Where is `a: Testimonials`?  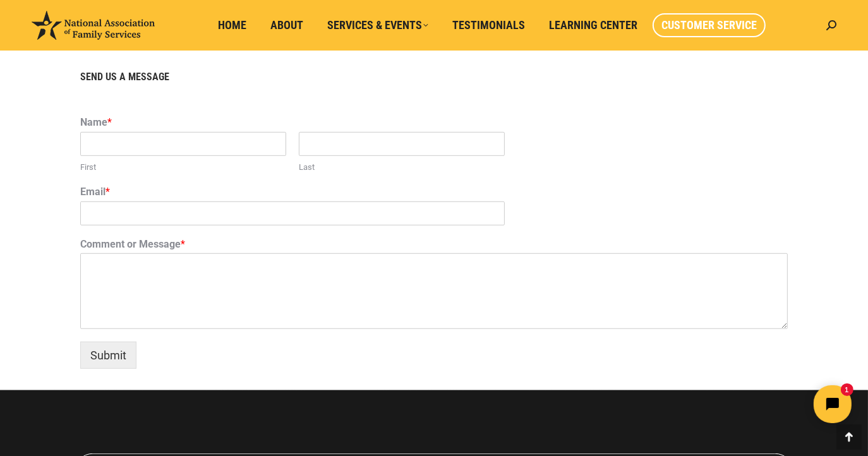
a: Testimonials is located at coordinates (488, 26).